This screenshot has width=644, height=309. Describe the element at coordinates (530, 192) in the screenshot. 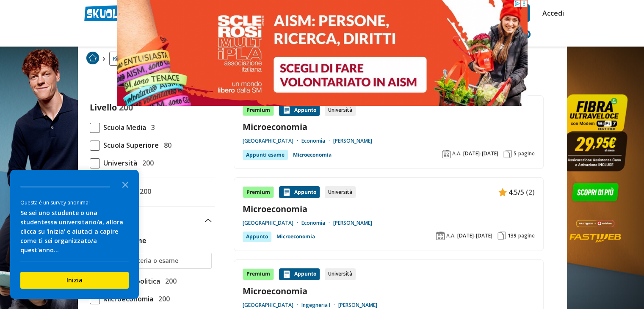

I see `span: (2)` at that location.